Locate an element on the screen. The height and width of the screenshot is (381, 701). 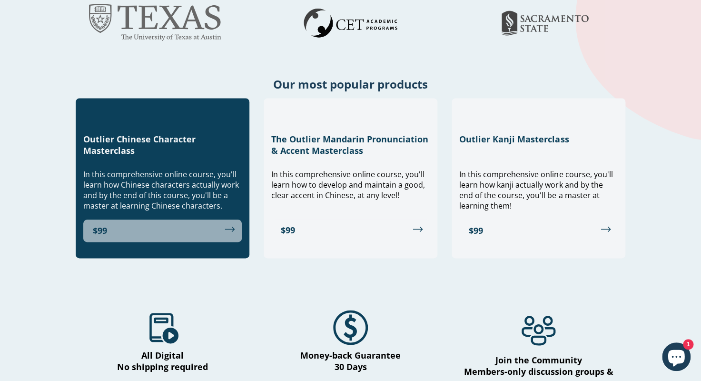
span: In this comprehensive online course, you'll learn how Chinese characters actually work and by the... is located at coordinates (161, 190).